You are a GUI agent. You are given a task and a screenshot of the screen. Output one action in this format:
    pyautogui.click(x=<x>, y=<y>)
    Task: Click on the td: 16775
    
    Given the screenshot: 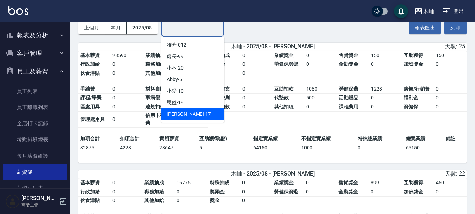 What is the action you would take?
    pyautogui.click(x=191, y=183)
    